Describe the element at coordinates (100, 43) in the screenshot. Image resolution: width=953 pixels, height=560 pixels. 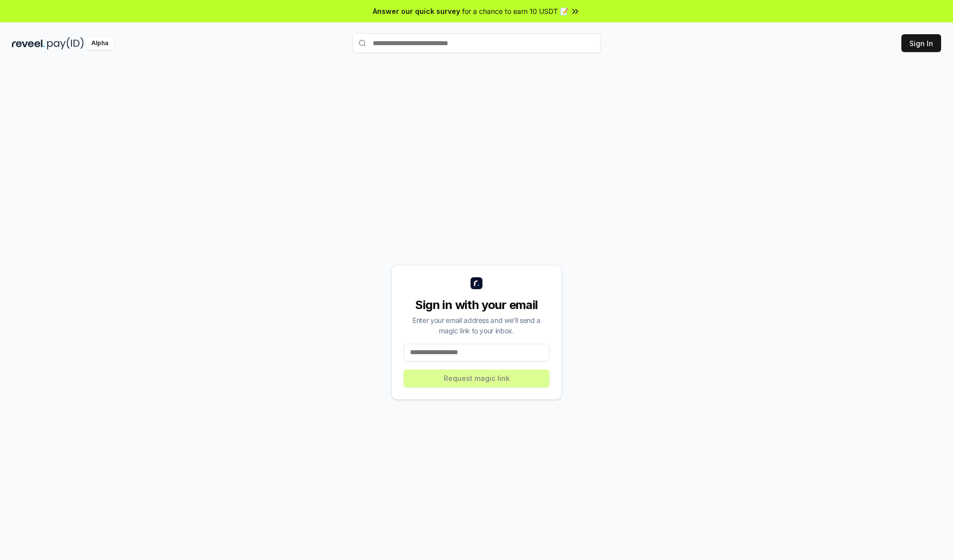
I see `div: Alpha` at that location.